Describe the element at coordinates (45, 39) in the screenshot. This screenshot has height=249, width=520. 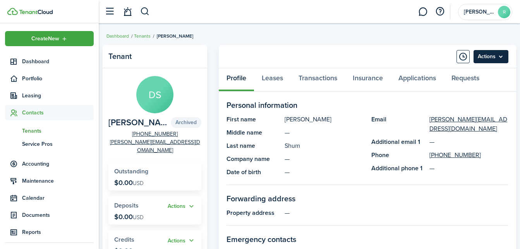
I see `span: Create New` at that location.